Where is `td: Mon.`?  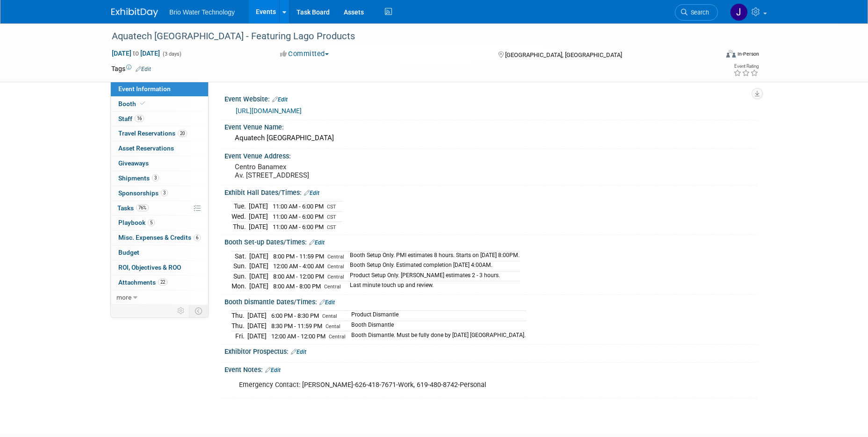
td: Mon. is located at coordinates (240, 286).